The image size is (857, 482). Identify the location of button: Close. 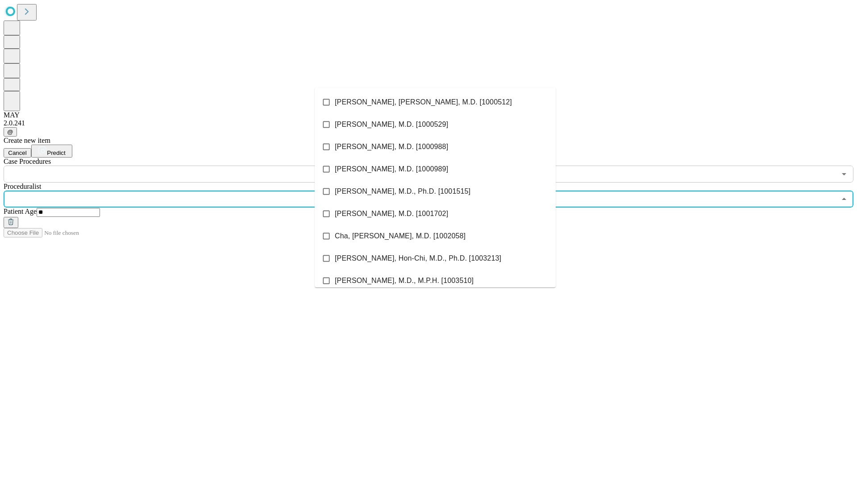
(844, 199).